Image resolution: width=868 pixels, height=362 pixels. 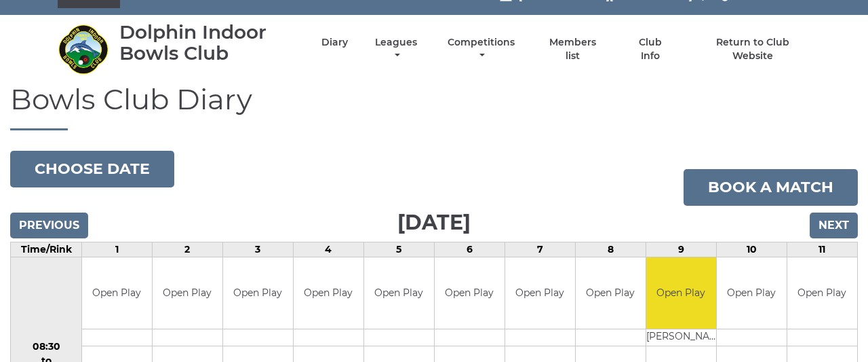 I want to click on td: 1, so click(x=117, y=250).